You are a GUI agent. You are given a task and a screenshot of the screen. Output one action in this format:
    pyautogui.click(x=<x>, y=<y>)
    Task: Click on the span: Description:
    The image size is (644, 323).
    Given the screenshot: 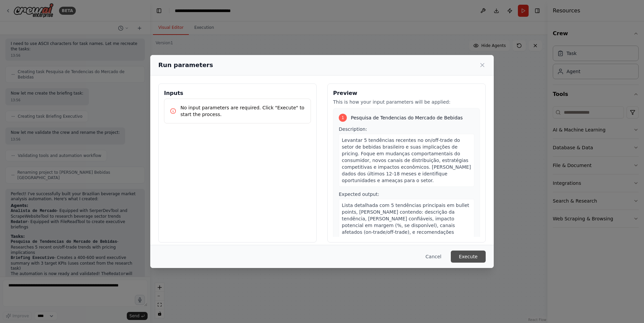 What is the action you would take?
    pyautogui.click(x=353, y=129)
    